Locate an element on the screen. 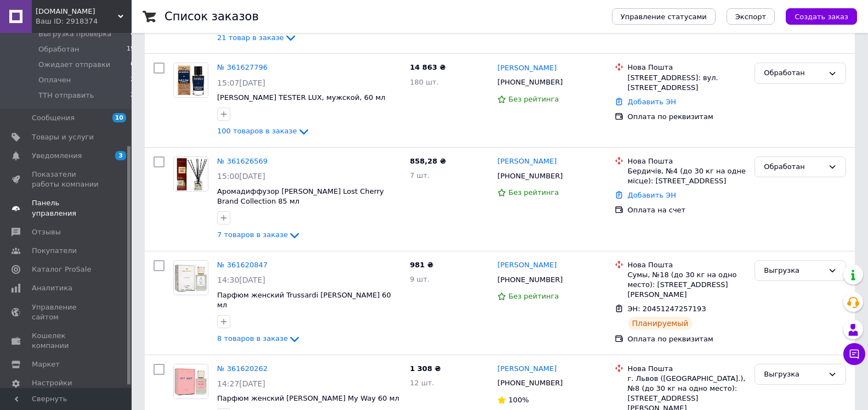  a: 7 товаров в заказе is located at coordinates (259, 234).